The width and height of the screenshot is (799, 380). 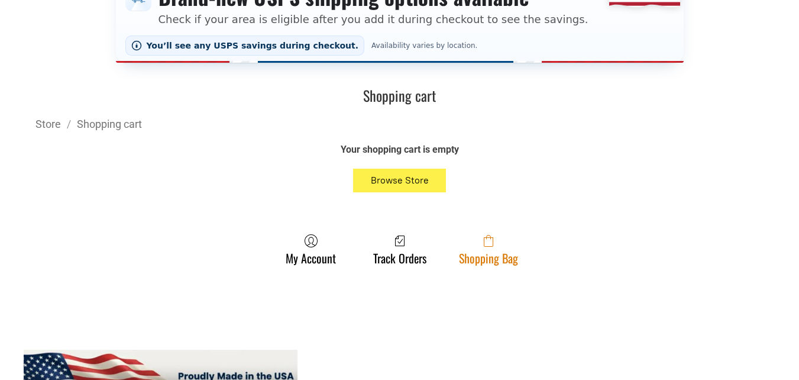 I want to click on a: Shopping cart, so click(x=109, y=124).